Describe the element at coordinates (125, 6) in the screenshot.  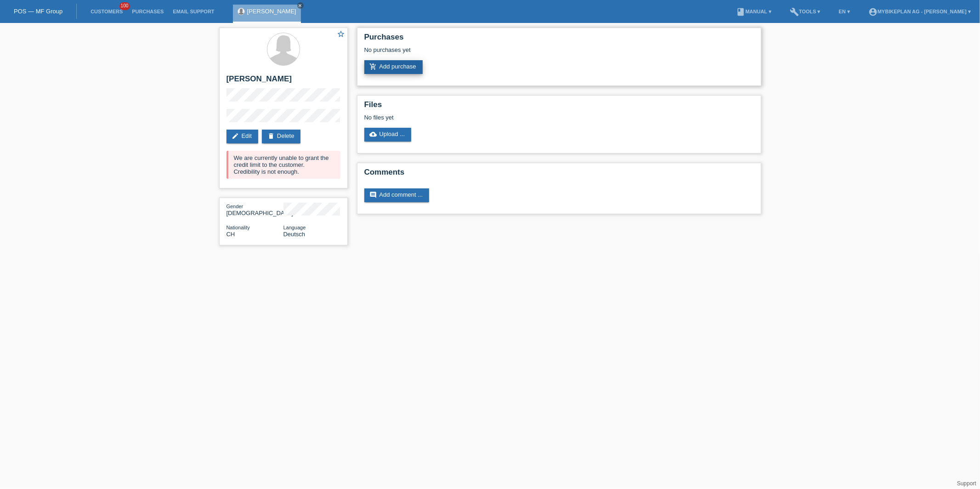
I see `span: 100` at that location.